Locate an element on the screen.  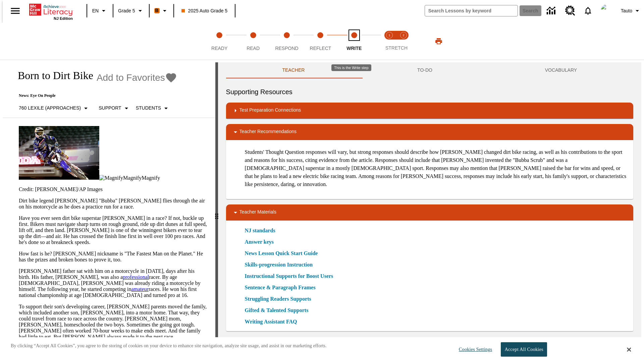
p: Teacher Recommendations is located at coordinates (268, 132).